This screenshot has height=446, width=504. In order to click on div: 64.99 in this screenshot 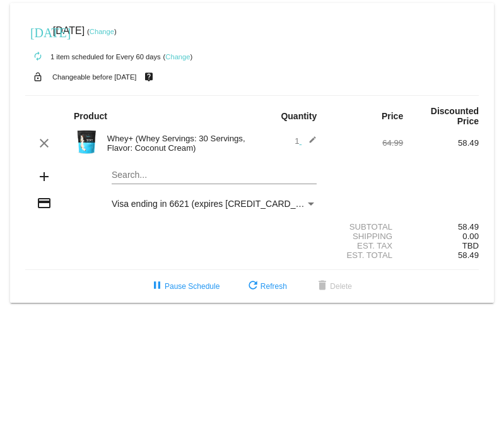, I will do `click(365, 142)`.